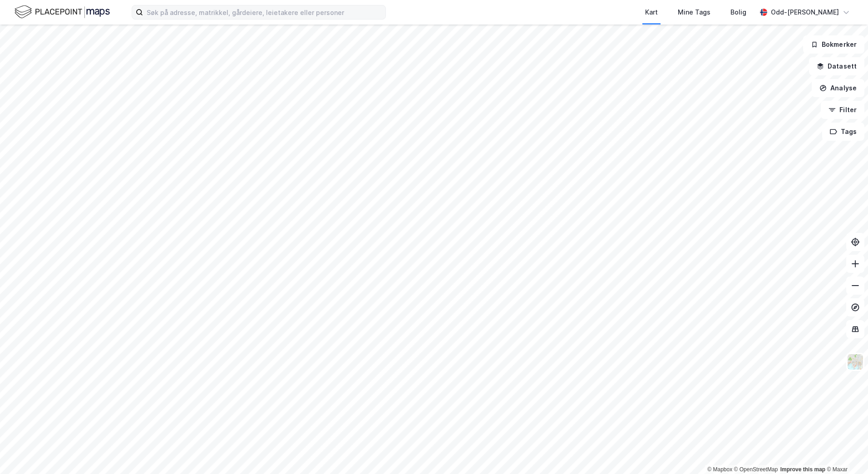 The image size is (868, 474). What do you see at coordinates (845, 453) in the screenshot?
I see `div: Kontrollprogram for chat` at bounding box center [845, 453].